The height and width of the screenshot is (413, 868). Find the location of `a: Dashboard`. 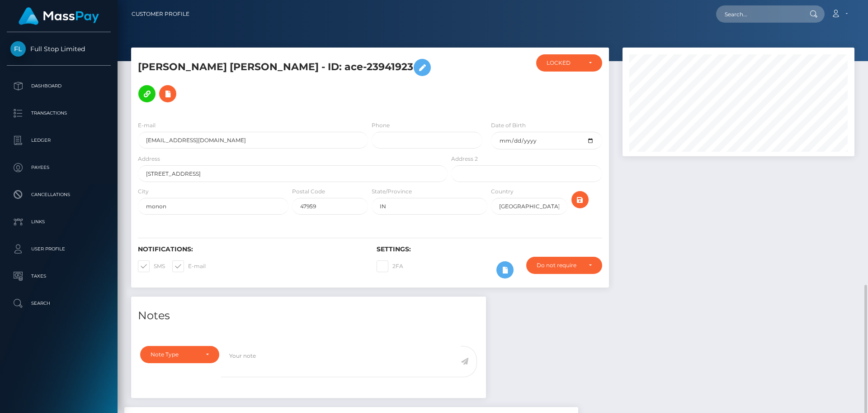

a: Dashboard is located at coordinates (59, 86).